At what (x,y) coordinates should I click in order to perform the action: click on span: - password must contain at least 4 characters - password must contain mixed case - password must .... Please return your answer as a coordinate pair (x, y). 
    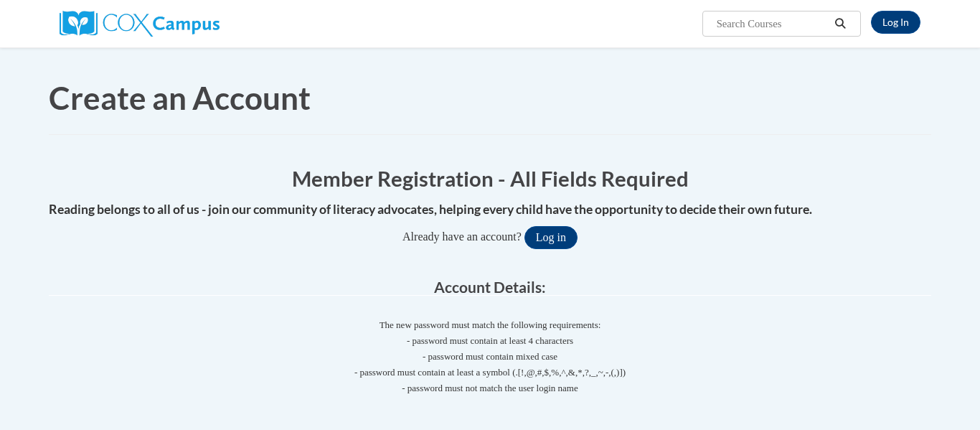
    Looking at the image, I should click on (490, 364).